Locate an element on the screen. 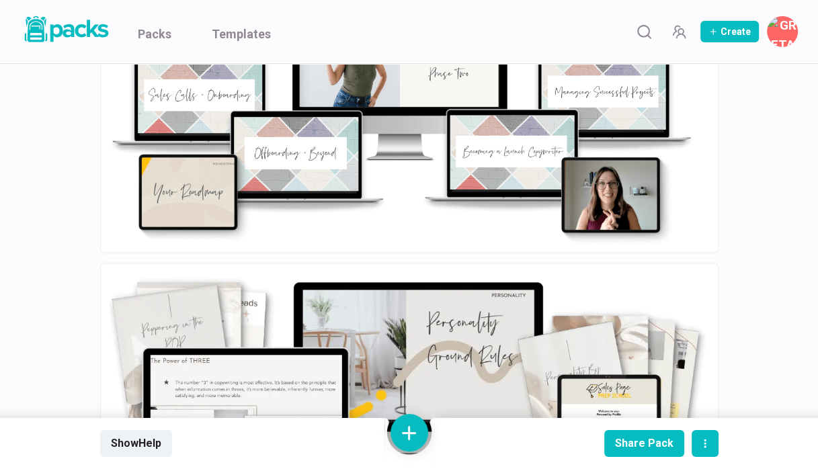  button: Manage Team Invites is located at coordinates (679, 32).